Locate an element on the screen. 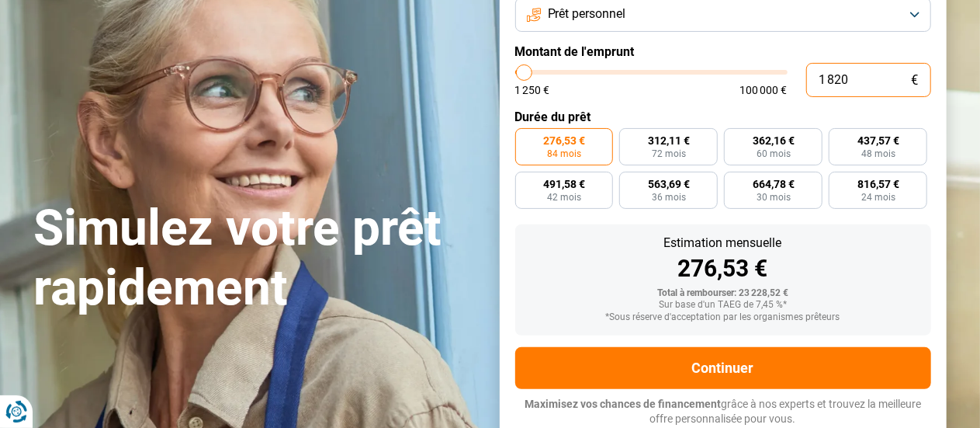 This screenshot has height=428, width=980. label: Durée du prêt is located at coordinates (723, 116).